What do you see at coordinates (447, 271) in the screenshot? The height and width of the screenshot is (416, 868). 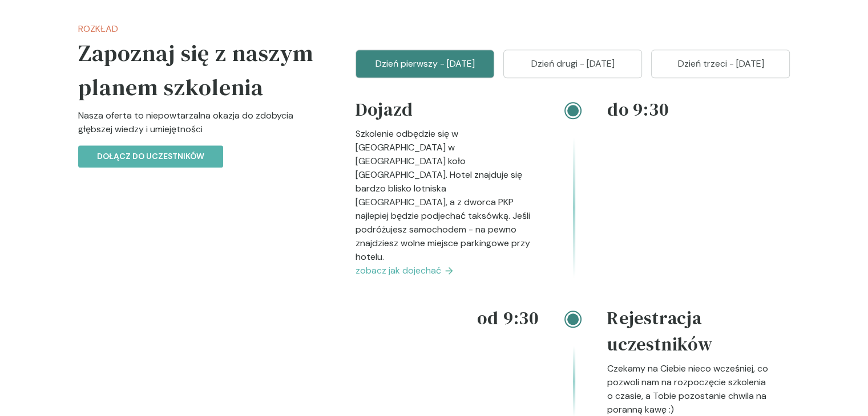 I see `a: zobacz jak dojechać` at bounding box center [447, 271].